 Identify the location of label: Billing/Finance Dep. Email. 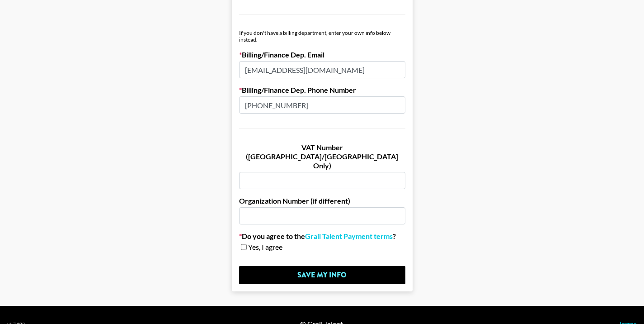
(322, 55).